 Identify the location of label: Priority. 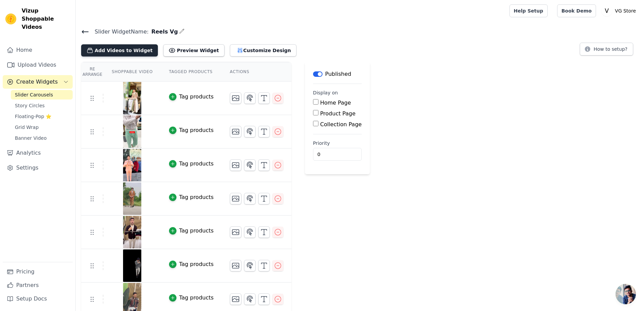
(337, 143).